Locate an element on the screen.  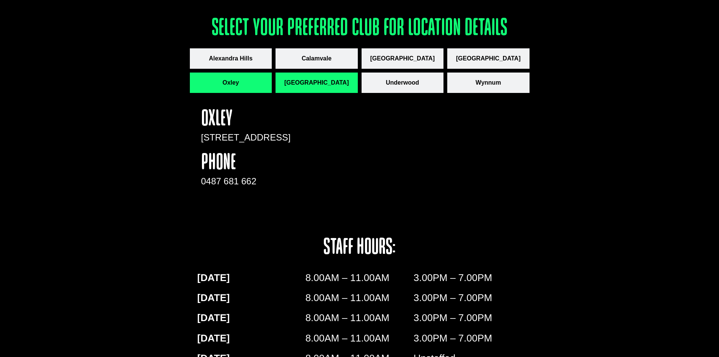
span: Oxley is located at coordinates (231, 83).